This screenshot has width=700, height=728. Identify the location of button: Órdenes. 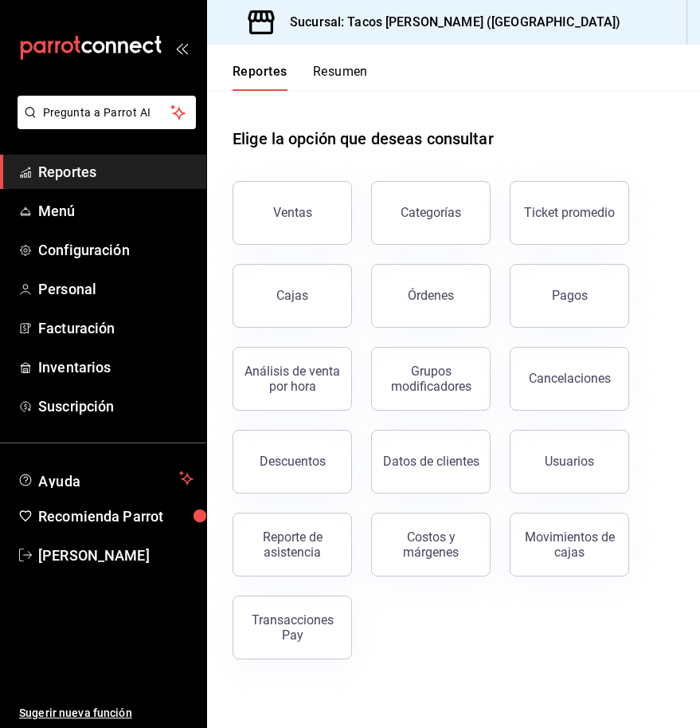
(431, 296).